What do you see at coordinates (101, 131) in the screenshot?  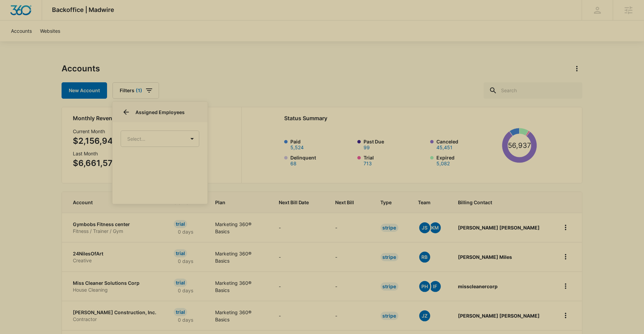 I see `h3: Current Month` at bounding box center [101, 131].